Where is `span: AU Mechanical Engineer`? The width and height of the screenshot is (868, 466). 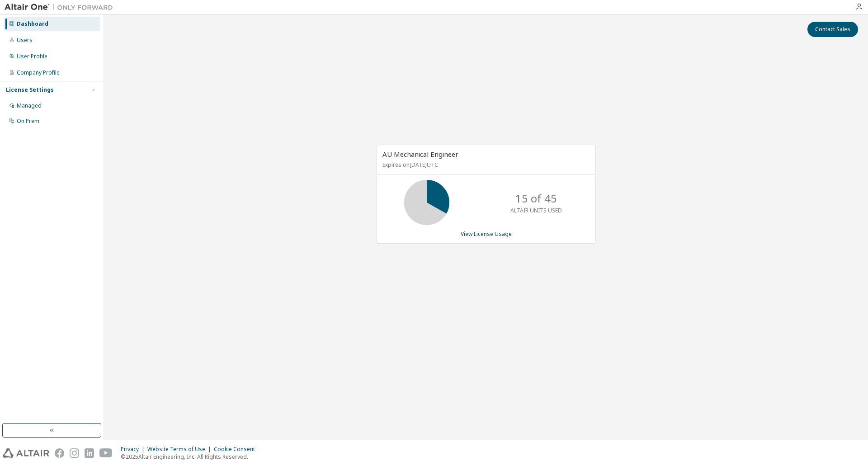
span: AU Mechanical Engineer is located at coordinates (421, 154).